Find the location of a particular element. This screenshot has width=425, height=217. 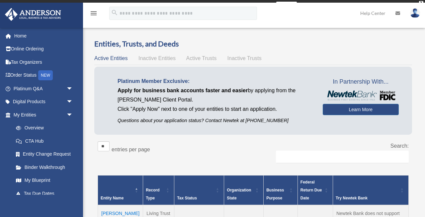

span: Inactive Trusts is located at coordinates (244, 58).